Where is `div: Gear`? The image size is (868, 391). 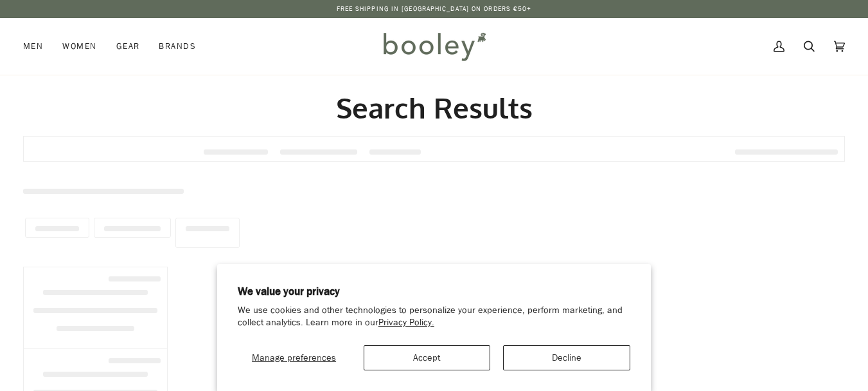 div: Gear is located at coordinates (128, 47).